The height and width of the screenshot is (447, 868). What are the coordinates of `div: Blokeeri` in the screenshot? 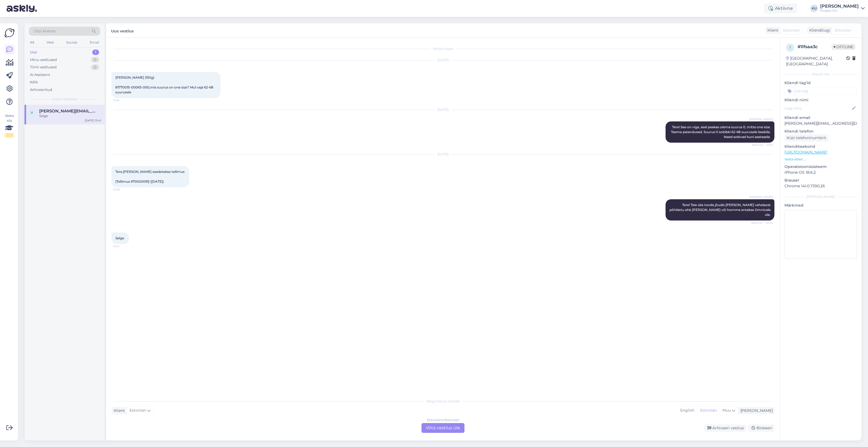 It's located at (761, 428).